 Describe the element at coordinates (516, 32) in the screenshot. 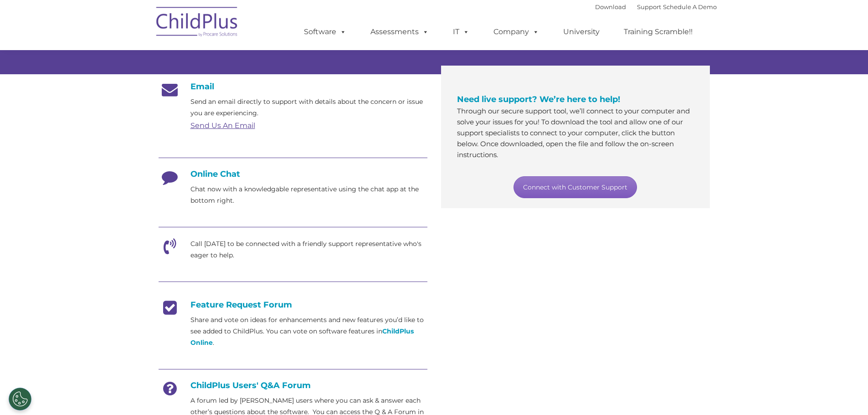

I see `a: Company` at that location.